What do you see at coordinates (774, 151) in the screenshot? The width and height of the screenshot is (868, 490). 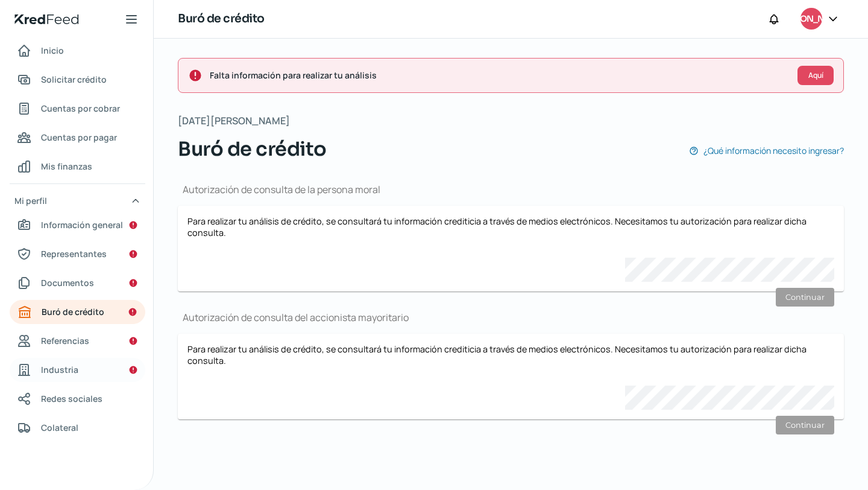 I see `span: ¿Qué información necesito ingresar?` at bounding box center [774, 151].